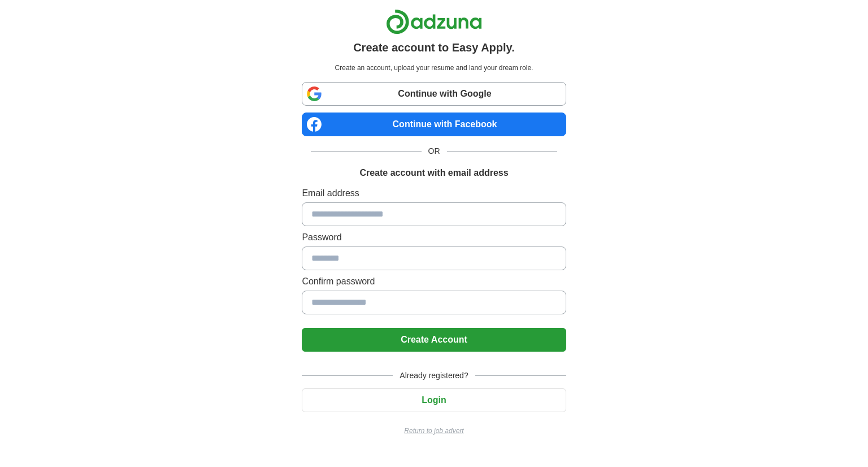 The height and width of the screenshot is (467, 868). Describe the element at coordinates (434, 340) in the screenshot. I see `button: Create Account` at that location.